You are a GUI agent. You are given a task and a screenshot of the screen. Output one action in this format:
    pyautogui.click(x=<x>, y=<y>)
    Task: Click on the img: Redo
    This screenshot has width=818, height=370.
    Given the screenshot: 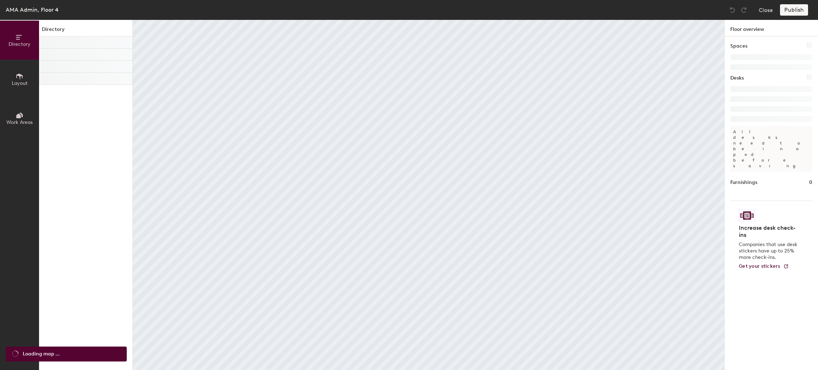 What is the action you would take?
    pyautogui.click(x=744, y=10)
    